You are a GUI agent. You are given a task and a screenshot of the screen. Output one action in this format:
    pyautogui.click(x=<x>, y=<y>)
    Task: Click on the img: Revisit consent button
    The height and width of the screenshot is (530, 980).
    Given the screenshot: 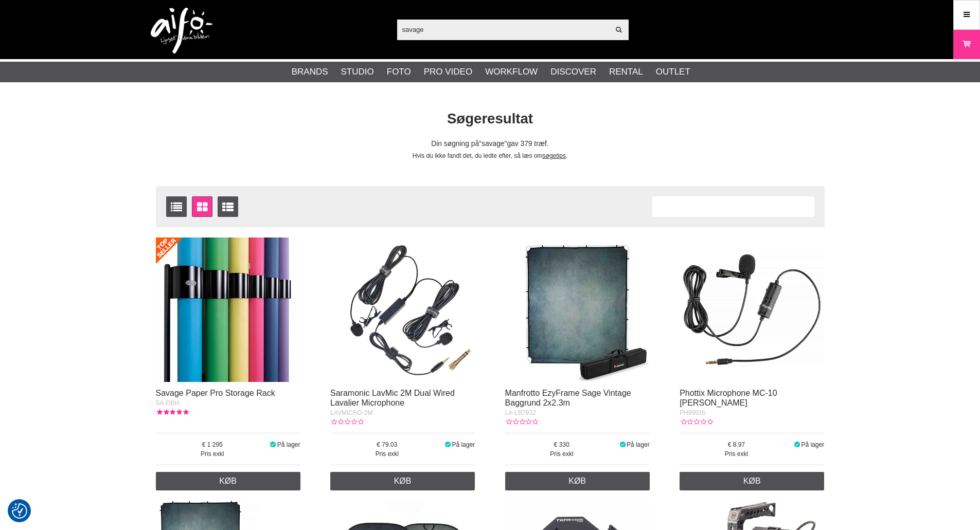 What is the action you would take?
    pyautogui.click(x=19, y=511)
    